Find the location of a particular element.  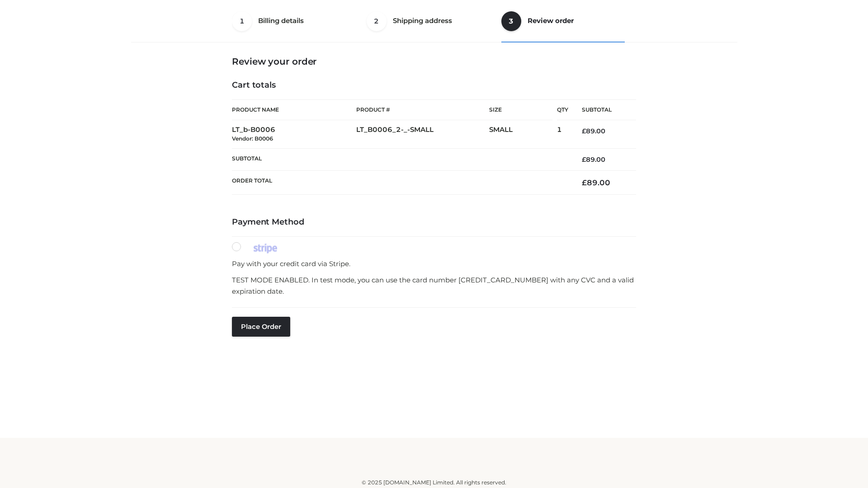

th: Size is located at coordinates (520, 110).